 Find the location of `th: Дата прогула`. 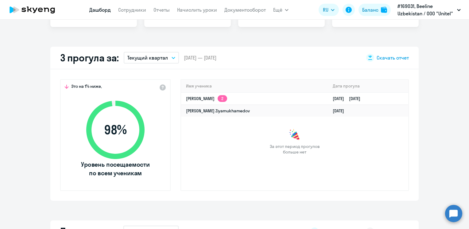

th: Дата прогула is located at coordinates (368, 86).